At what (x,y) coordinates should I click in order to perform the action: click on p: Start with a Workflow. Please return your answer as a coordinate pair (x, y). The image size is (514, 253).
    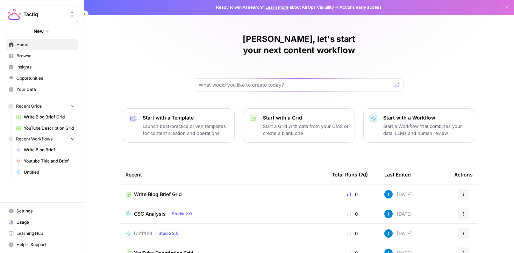
    Looking at the image, I should click on (426, 118).